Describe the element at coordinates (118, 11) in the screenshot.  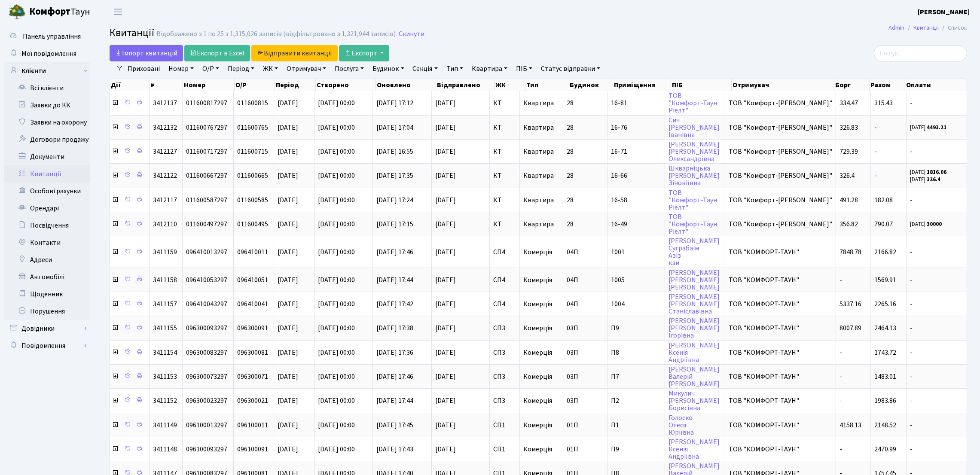
I see `button: Переключити навігацію` at that location.